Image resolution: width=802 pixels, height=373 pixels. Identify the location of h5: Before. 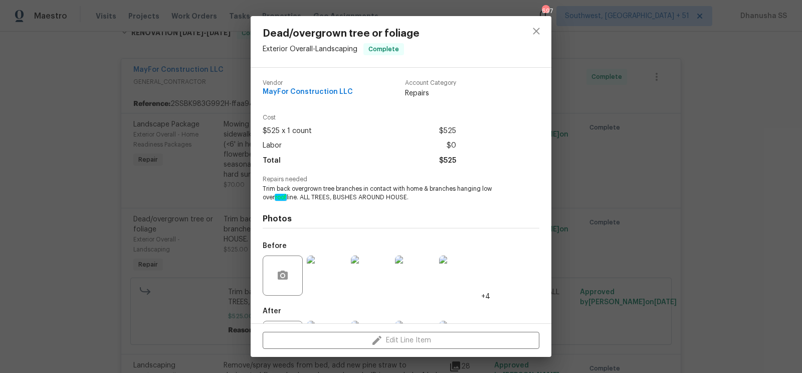
(275, 246).